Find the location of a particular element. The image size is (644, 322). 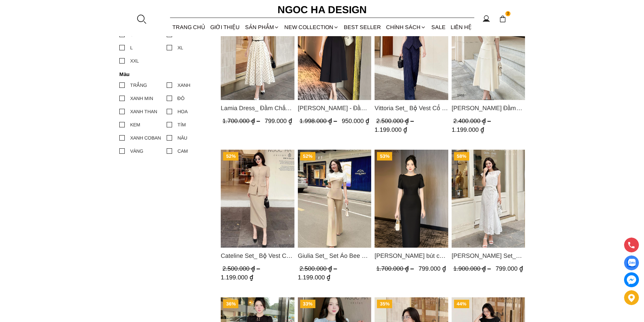

a: Product image - Lamia Dress_ Đầm Chấm Bi Cổ Vest Màu Kem D1003 is located at coordinates (257, 51).